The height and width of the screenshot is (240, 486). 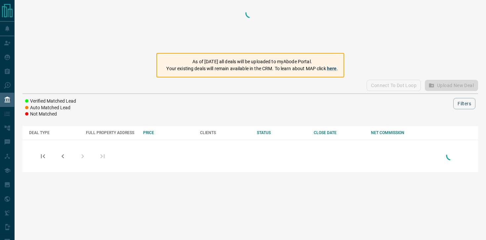 I want to click on div: STATUS, so click(x=282, y=133).